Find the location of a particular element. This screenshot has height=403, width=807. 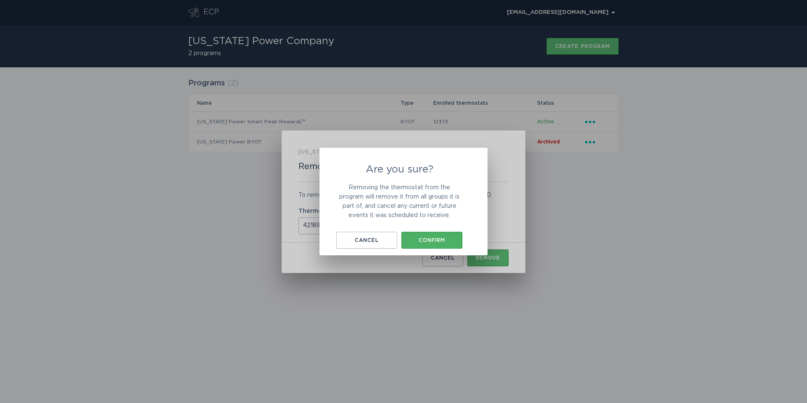

h2: Are you sure? is located at coordinates (399, 169).